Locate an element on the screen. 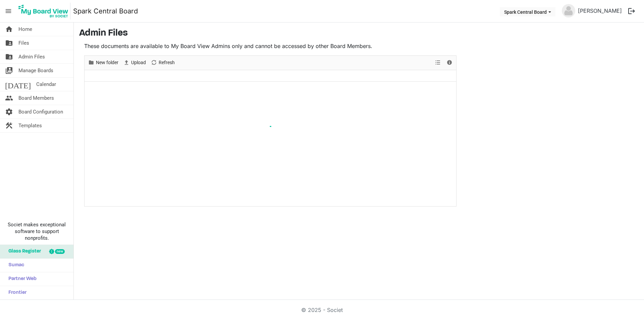 Image resolution: width=644 pixels, height=320 pixels. span: Templates is located at coordinates (30, 126).